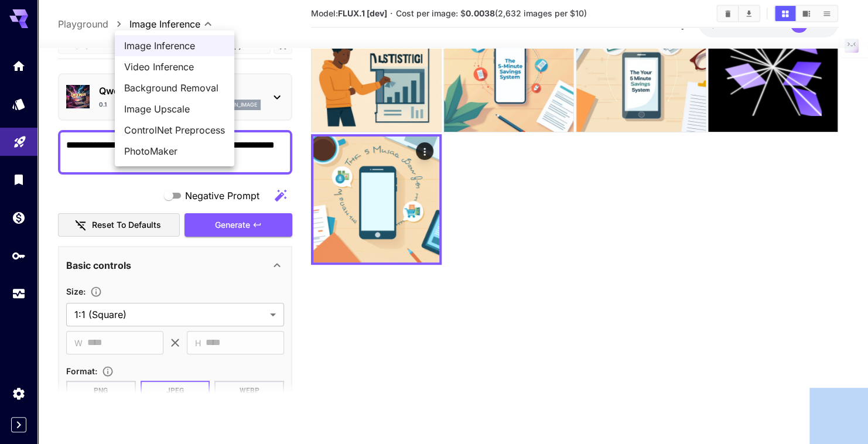 The width and height of the screenshot is (868, 444). I want to click on span: Background Removal, so click(174, 88).